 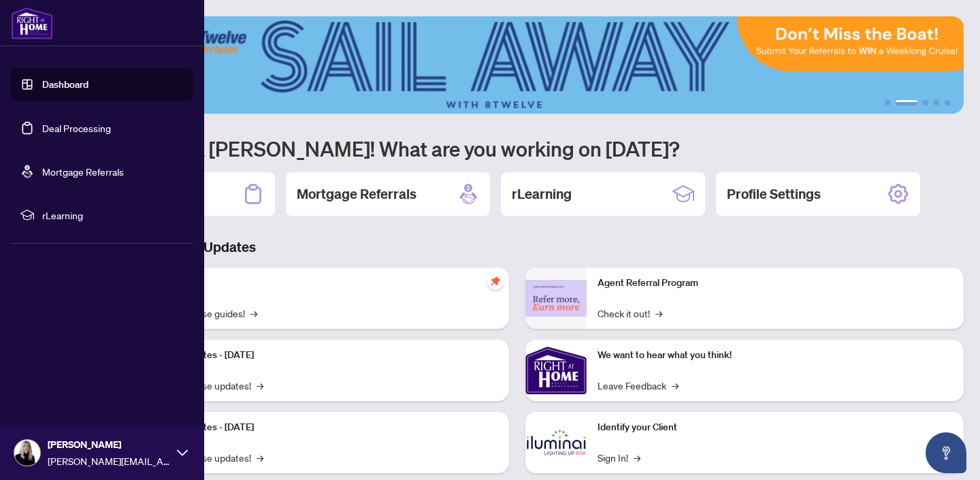 I want to click on a: Sign In!→, so click(x=619, y=457).